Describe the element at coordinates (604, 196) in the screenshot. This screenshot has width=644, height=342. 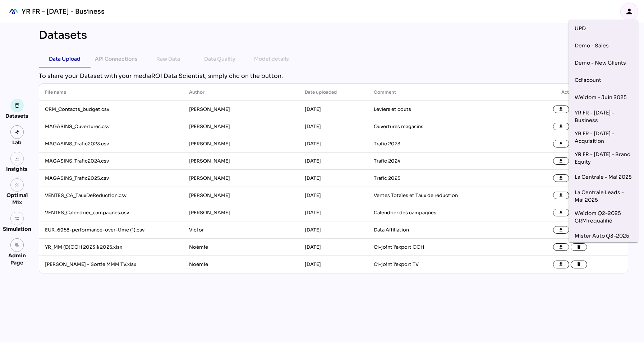
I see `div: La Centrale Leads - Mai 2025` at that location.